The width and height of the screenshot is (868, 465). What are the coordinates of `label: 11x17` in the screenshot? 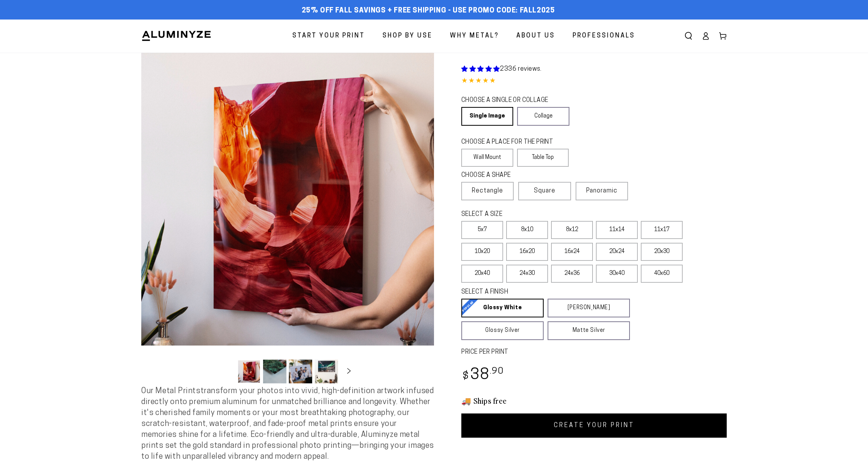 It's located at (662, 230).